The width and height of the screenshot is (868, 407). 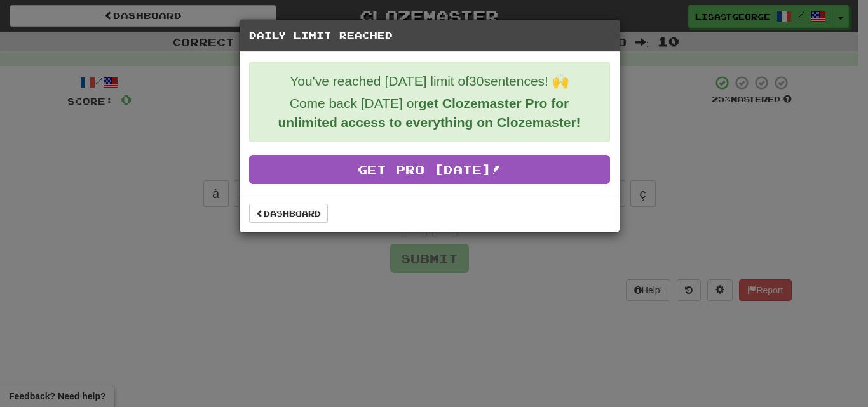 What do you see at coordinates (288, 213) in the screenshot?
I see `a: Dashboard` at bounding box center [288, 213].